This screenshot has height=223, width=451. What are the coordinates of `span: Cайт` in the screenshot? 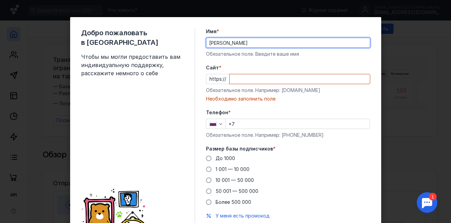 It's located at (212, 68).